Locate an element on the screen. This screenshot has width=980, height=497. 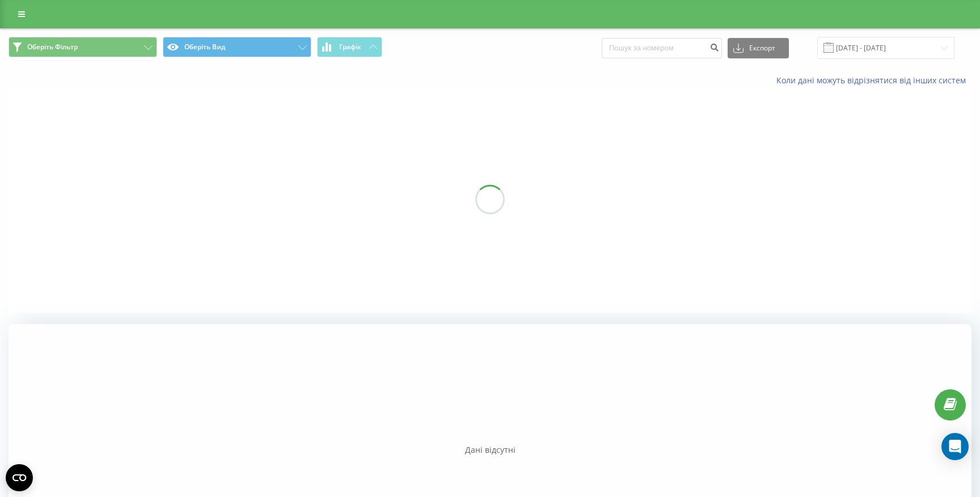
button: Оберіть Вид is located at coordinates (237, 47).